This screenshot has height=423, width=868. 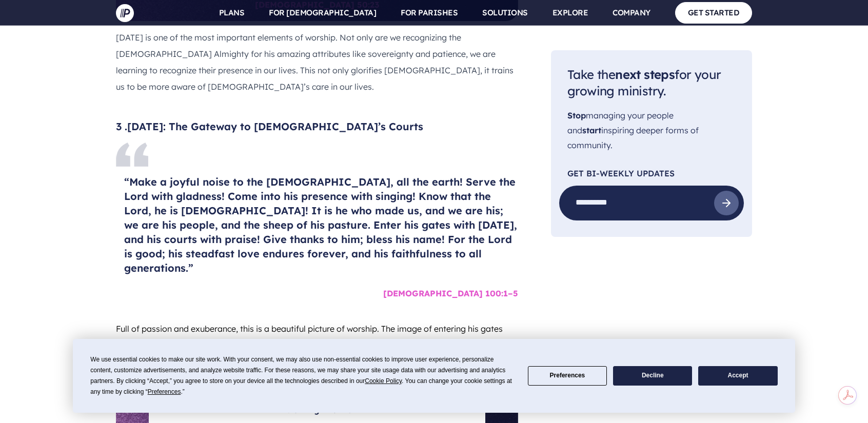 I want to click on p: managing your people and inspiring deeper forms of community., so click(x=652, y=131).